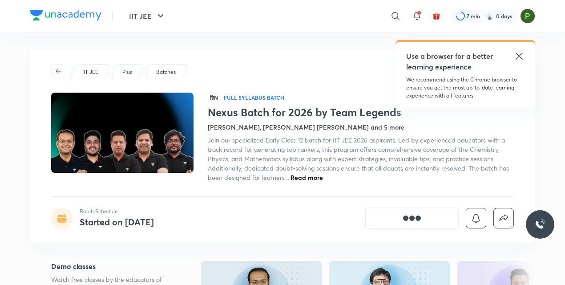 The width and height of the screenshot is (565, 285). Describe the element at coordinates (90, 72) in the screenshot. I see `a: IIT JEE` at that location.